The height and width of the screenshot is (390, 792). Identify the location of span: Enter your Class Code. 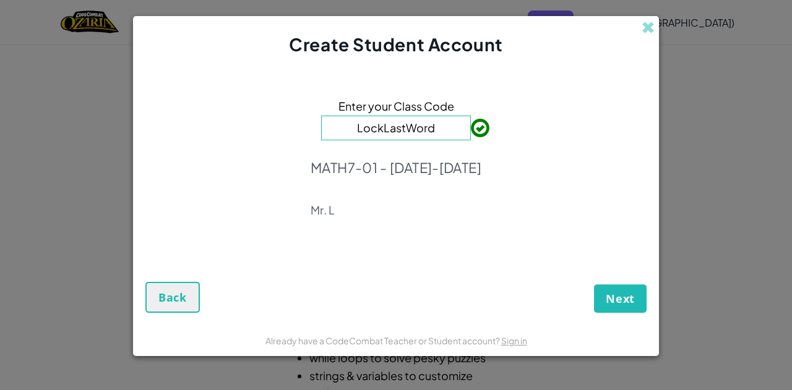
(396, 106).